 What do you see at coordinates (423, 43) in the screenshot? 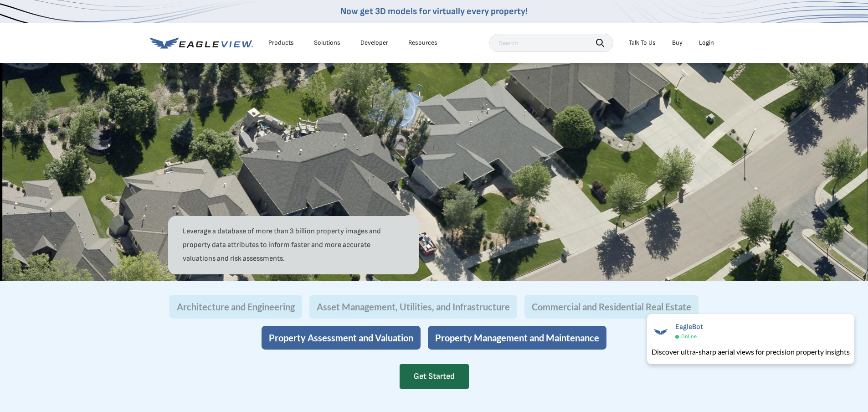
I see `div: Resources` at bounding box center [423, 43].